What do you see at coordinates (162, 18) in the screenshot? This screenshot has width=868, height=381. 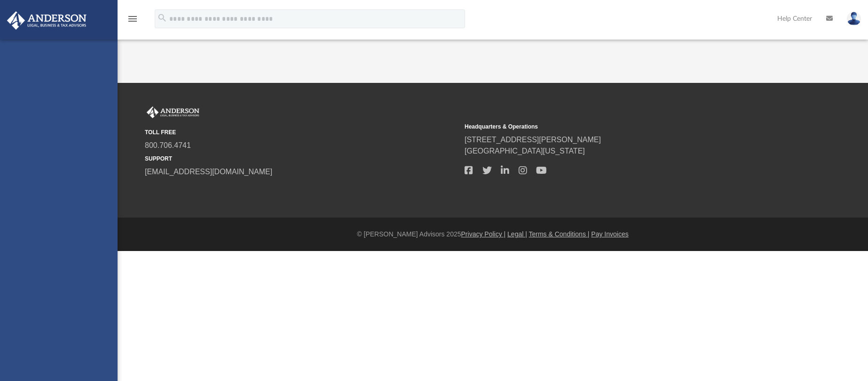 I see `i: search` at bounding box center [162, 18].